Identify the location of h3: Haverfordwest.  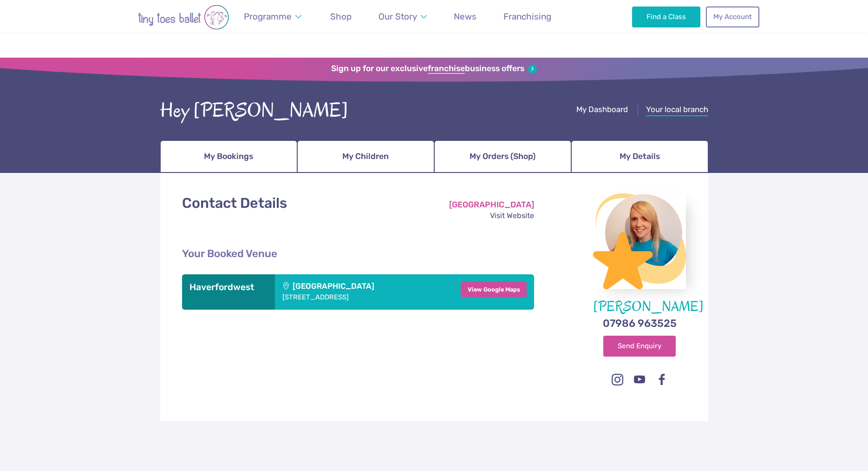
(229, 287).